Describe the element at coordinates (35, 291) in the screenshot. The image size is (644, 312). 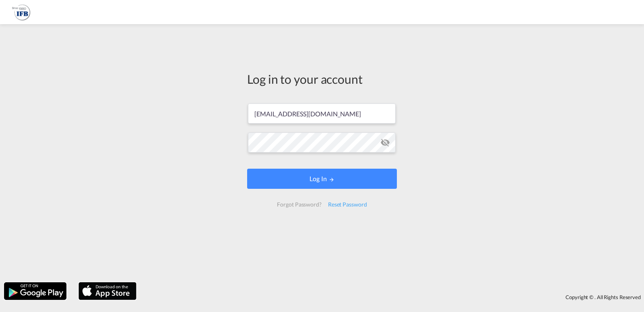
I see `img: google.png` at that location.